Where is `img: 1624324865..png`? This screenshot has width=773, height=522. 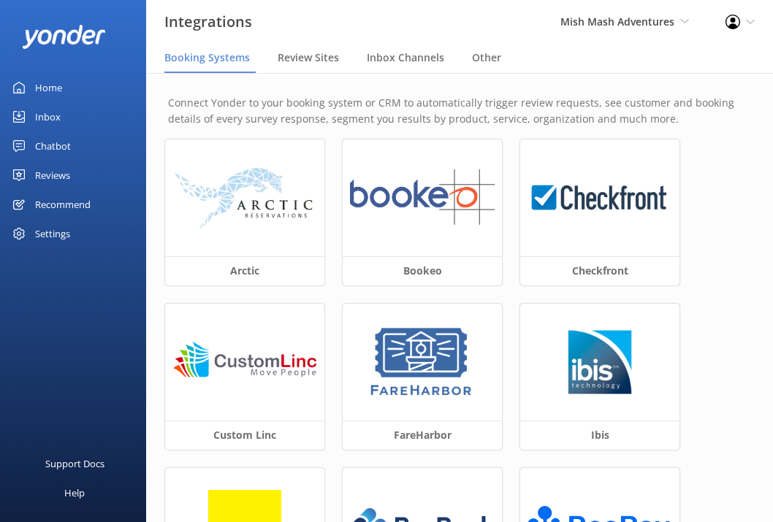 img: 1624324865..png is located at coordinates (422, 197).